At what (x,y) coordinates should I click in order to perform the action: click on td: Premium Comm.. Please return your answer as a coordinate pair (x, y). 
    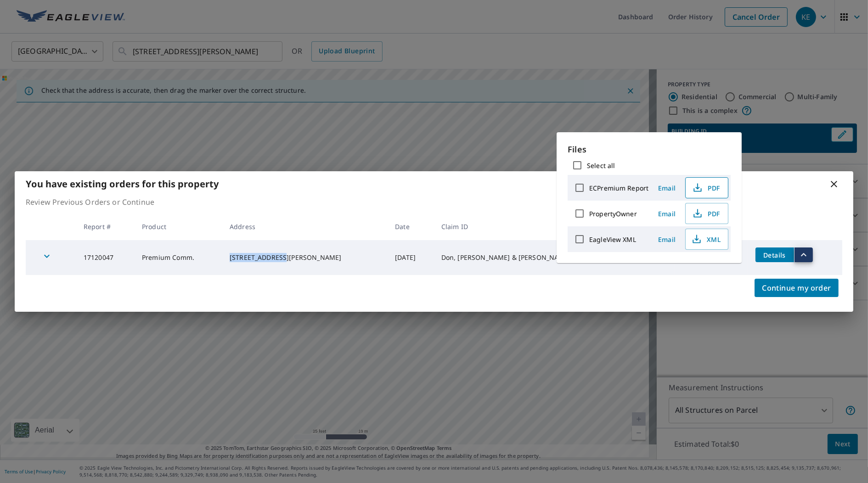
    Looking at the image, I should click on (178, 258).